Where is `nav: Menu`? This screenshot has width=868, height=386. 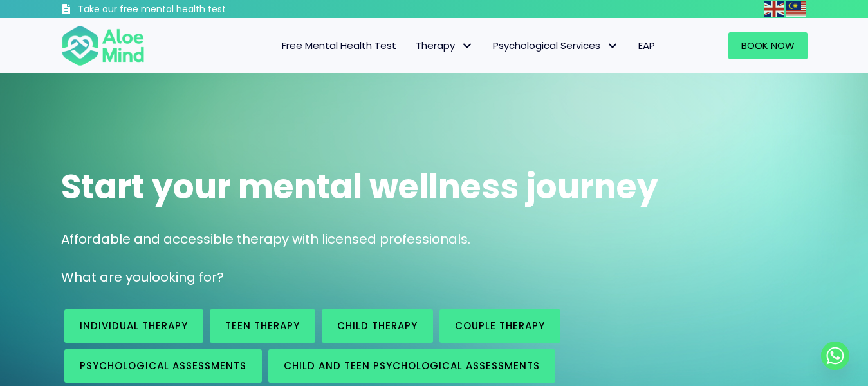
nav: Menu is located at coordinates (413, 46).